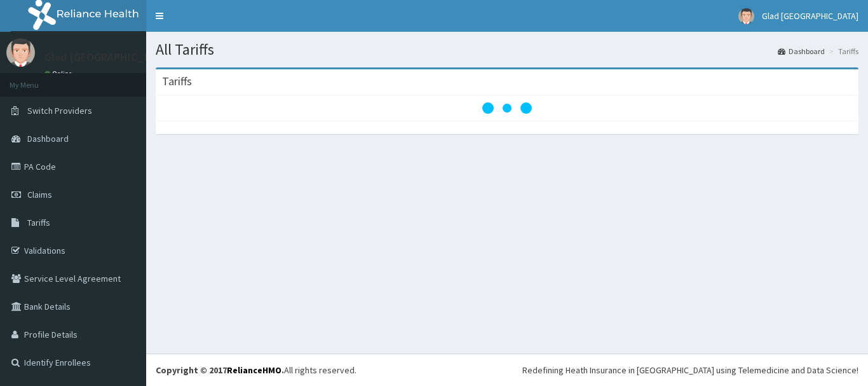 Image resolution: width=868 pixels, height=386 pixels. What do you see at coordinates (48, 139) in the screenshot?
I see `span: Dashboard` at bounding box center [48, 139].